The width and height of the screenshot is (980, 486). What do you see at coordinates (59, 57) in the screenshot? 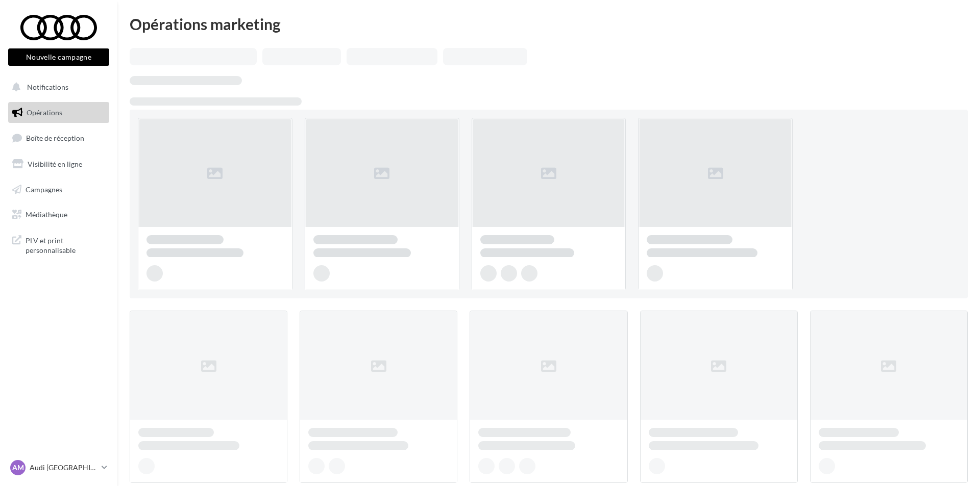
I see `button: Nouvelle campagne` at bounding box center [59, 57].